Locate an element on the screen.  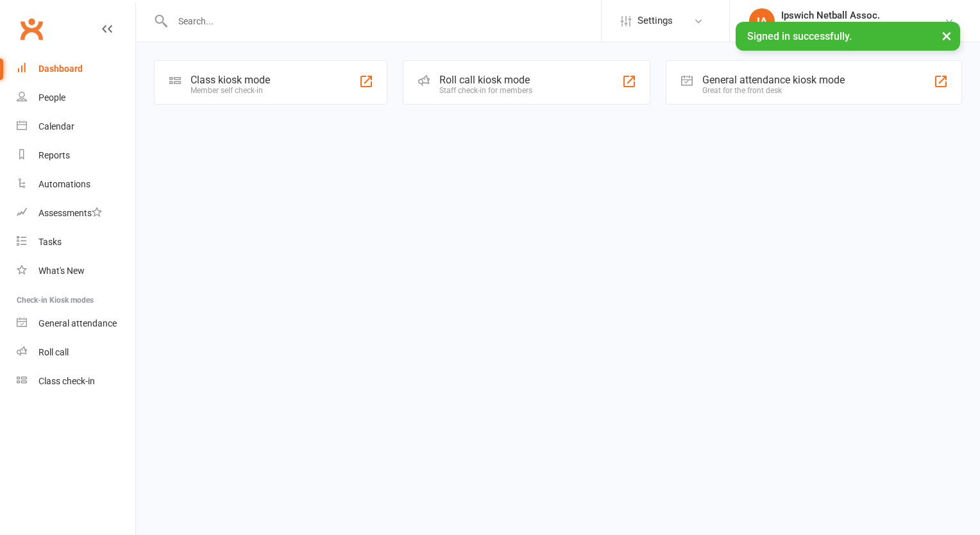
div: Reports is located at coordinates (54, 155).